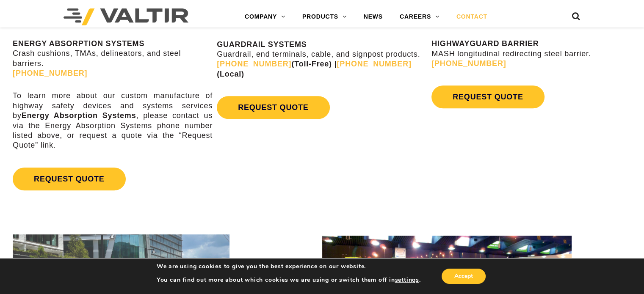 This screenshot has width=644, height=294. Describe the element at coordinates (262, 44) in the screenshot. I see `strong: GUARDRAIL SYSTEMS` at that location.